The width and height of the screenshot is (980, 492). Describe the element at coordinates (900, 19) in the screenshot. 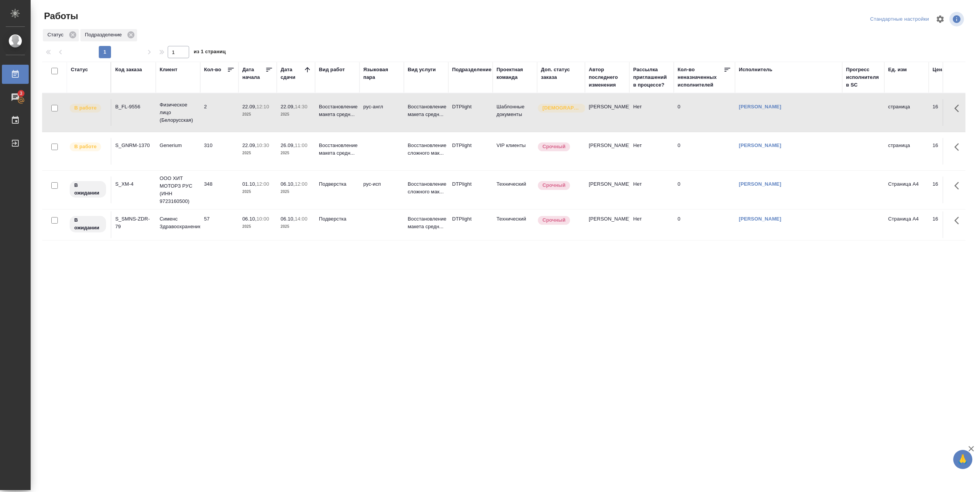

I see `div: split button` at that location.